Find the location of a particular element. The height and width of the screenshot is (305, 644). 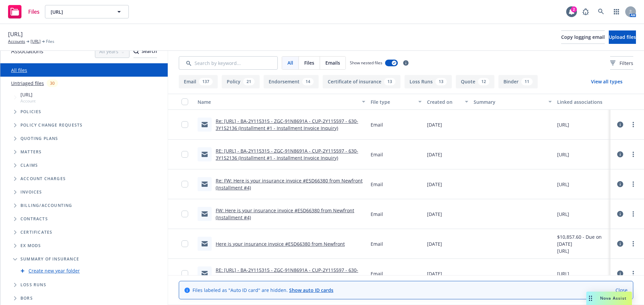

button: View all types is located at coordinates (607, 81).